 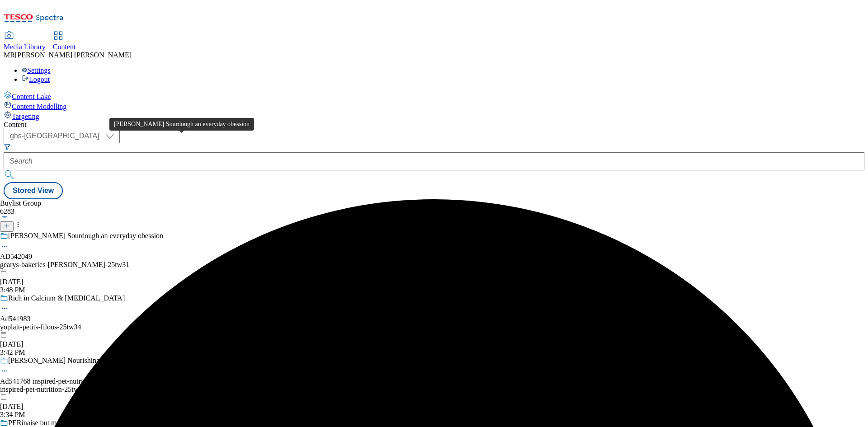 I want to click on a: Content, so click(x=64, y=41).